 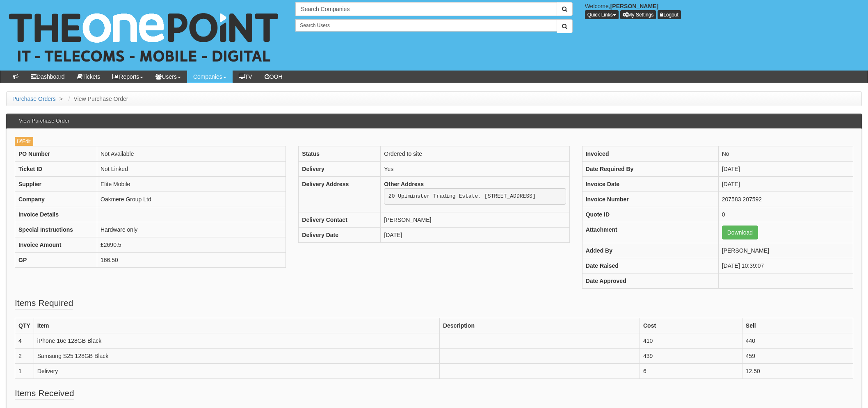 What do you see at coordinates (651, 154) in the screenshot?
I see `th: Invoiced` at bounding box center [651, 154].